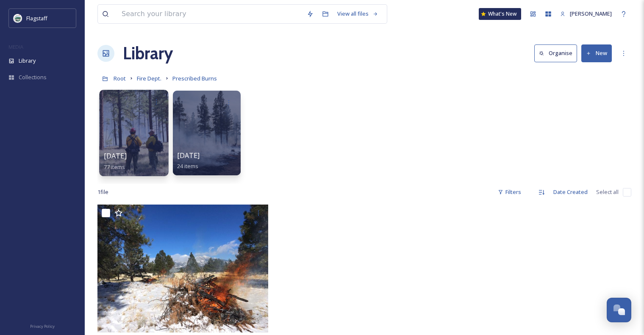  Describe the element at coordinates (357, 13) in the screenshot. I see `div: View all files` at that location.